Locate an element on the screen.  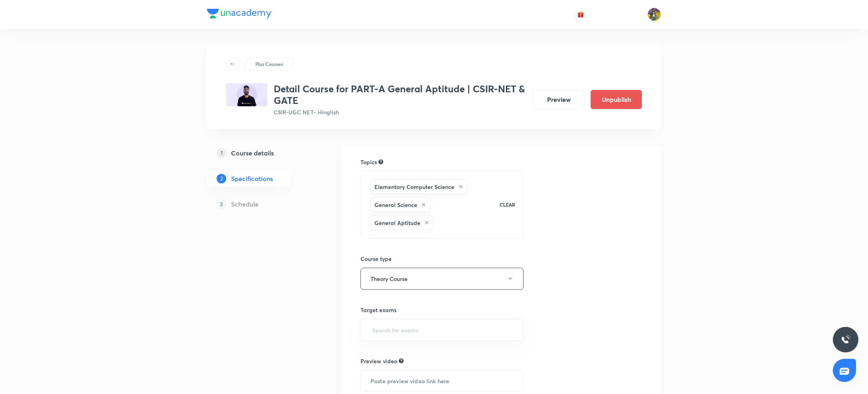
button: avatar is located at coordinates (580, 14).